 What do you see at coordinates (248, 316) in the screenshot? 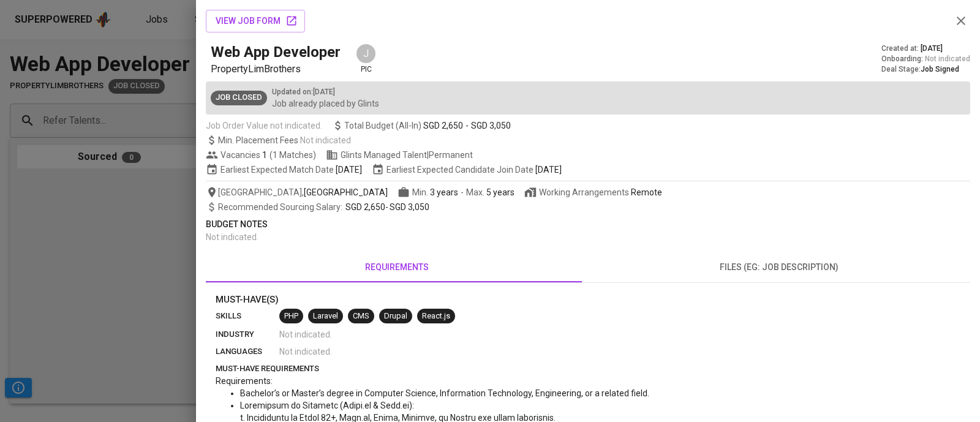
I see `p: skills` at bounding box center [248, 316].